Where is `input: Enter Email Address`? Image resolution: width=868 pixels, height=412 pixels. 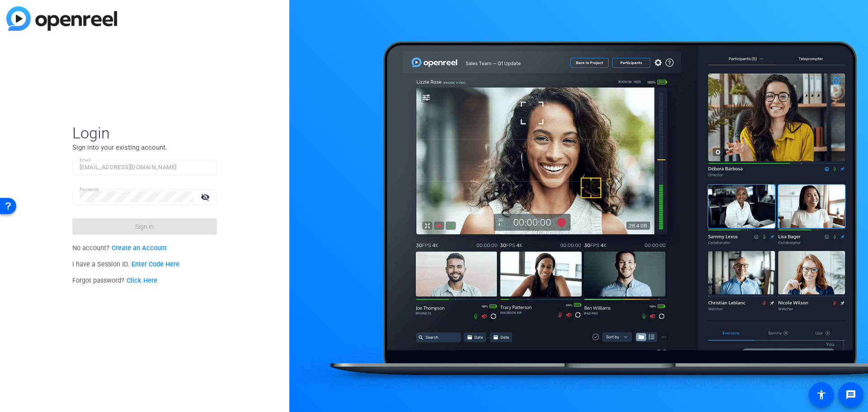 input: Enter Email Address is located at coordinates (144, 168).